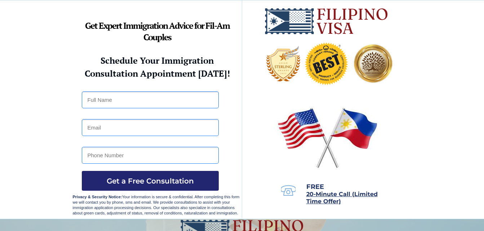 The image size is (484, 231). What do you see at coordinates (150, 127) in the screenshot?
I see `input: Email` at bounding box center [150, 127].